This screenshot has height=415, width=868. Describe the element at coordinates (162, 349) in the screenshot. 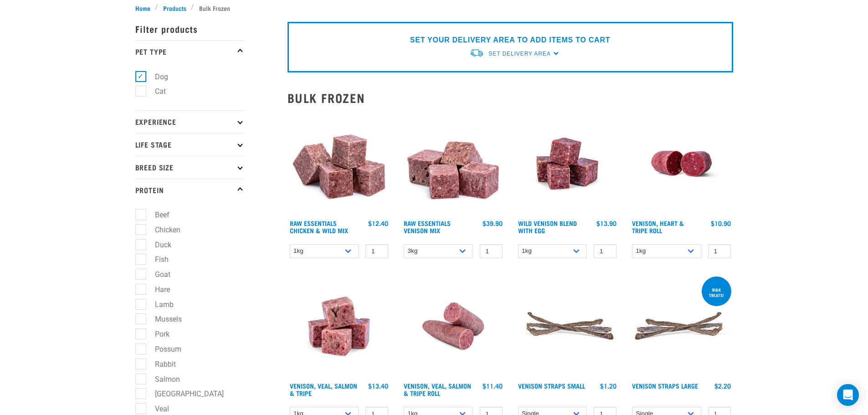

I see `label: Possum` at that location.